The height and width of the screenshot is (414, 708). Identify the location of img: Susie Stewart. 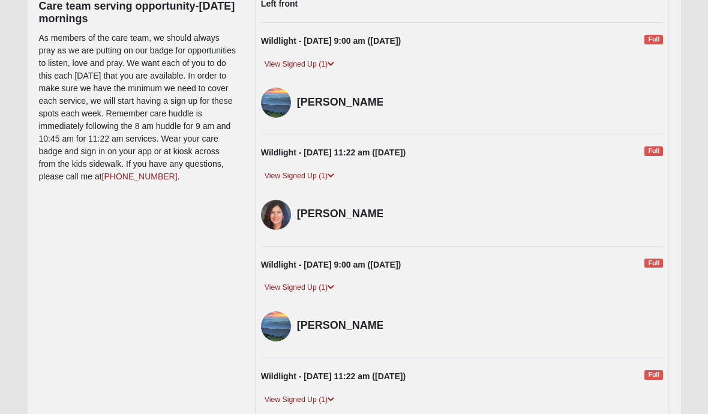
(276, 215).